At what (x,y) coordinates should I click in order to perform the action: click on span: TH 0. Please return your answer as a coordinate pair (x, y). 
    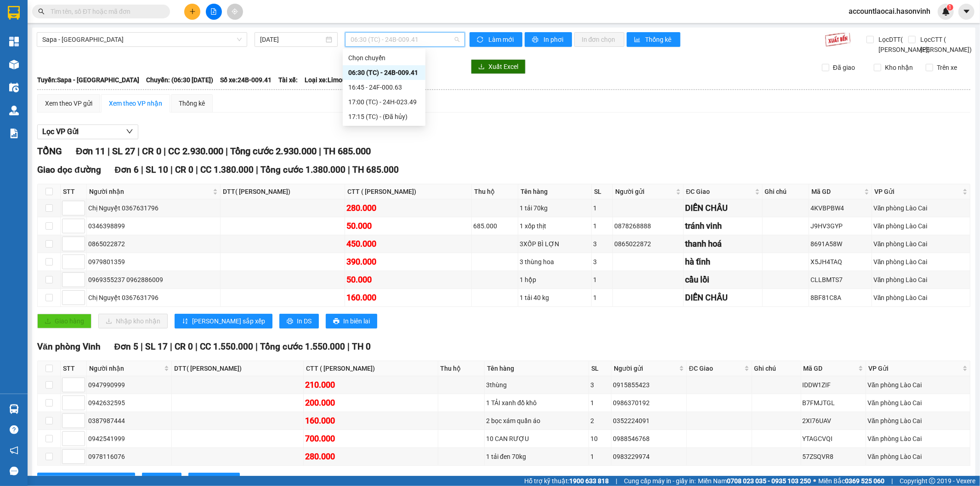
    Looking at the image, I should click on (361, 346).